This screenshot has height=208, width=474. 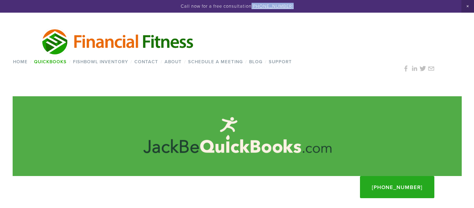 What do you see at coordinates (215, 61) in the screenshot?
I see `a: Schedule a Meeting` at bounding box center [215, 61].